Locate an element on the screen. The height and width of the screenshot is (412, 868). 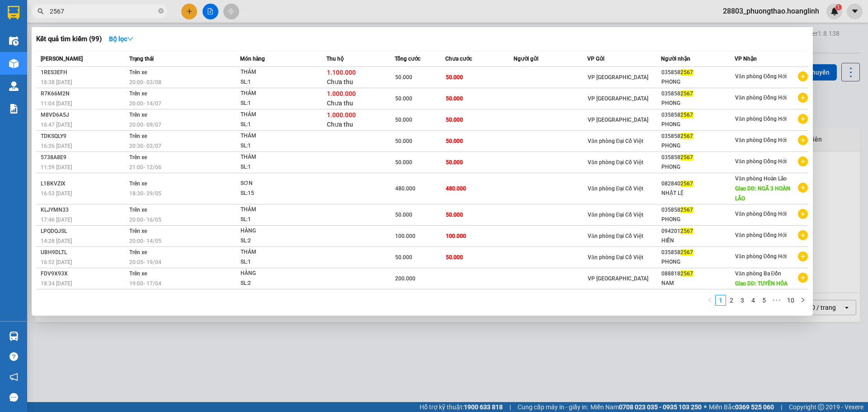
li: 2 is located at coordinates (731, 300).